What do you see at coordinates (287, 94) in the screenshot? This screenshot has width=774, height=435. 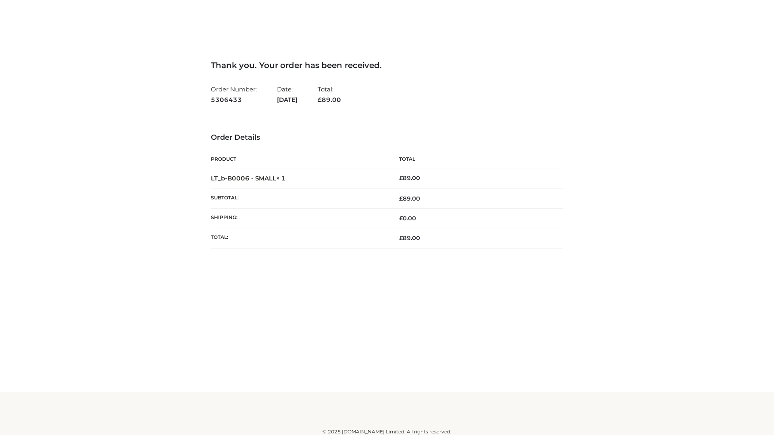 I see `li: Date:` at bounding box center [287, 94].